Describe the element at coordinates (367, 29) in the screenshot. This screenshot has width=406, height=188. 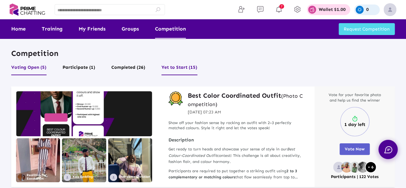
I see `button: Request Competition` at that location.